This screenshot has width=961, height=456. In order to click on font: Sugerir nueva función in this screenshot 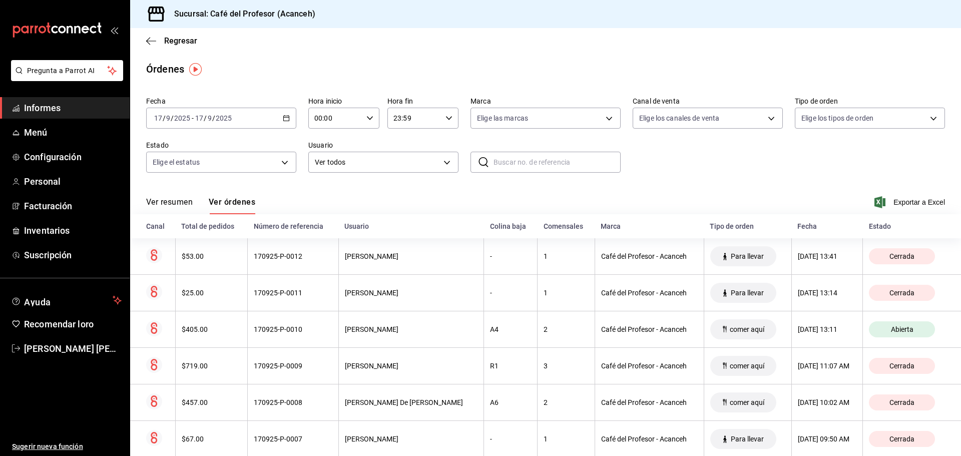, I will do `click(48, 446)`.